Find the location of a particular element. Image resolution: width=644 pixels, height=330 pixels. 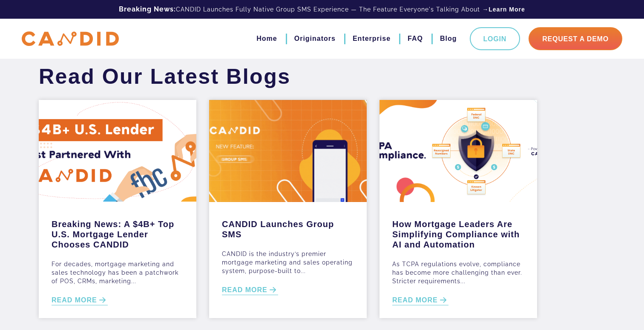

a: FAQ is located at coordinates (416, 39).